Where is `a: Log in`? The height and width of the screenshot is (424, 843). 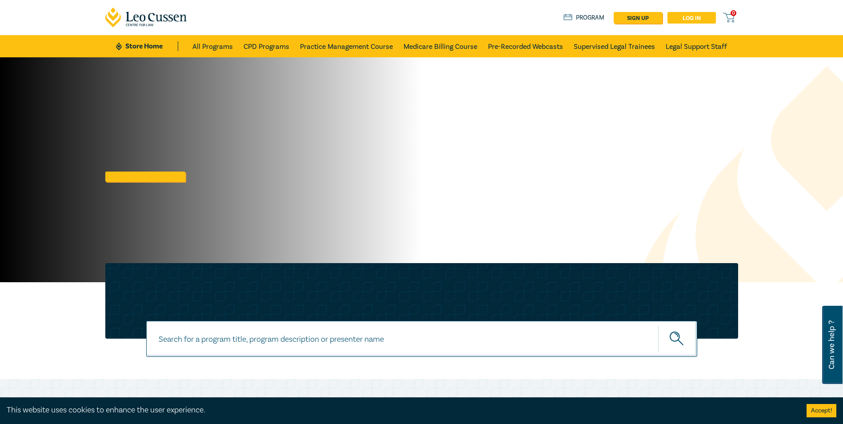 a: Log in is located at coordinates (692, 18).